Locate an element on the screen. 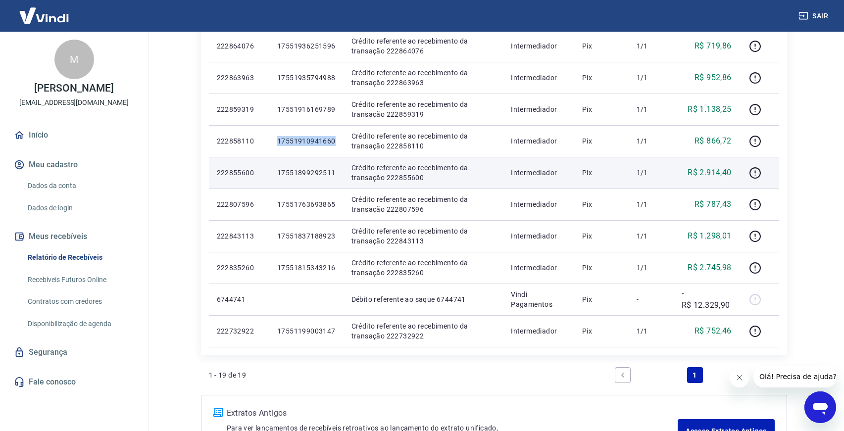  button: Meus recebíveis is located at coordinates (74, 237).